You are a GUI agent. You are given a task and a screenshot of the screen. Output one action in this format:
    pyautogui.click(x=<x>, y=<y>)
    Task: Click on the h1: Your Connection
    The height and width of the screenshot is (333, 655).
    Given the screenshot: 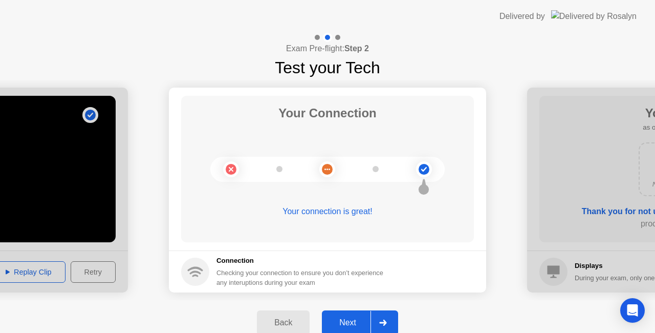 What is the action you would take?
    pyautogui.click(x=327, y=113)
    